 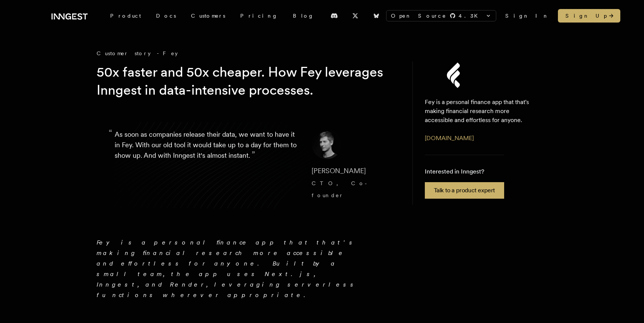 I want to click on img: Fey's logo, so click(x=455, y=76).